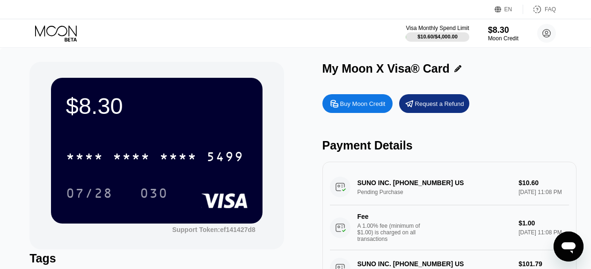 Image resolution: width=591 pixels, height=269 pixels. Describe the element at coordinates (437, 33) in the screenshot. I see `div: Visa Monthly Spend Limit$10.60/$4,000.00` at that location.